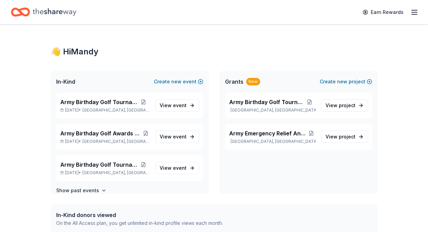 The height and width of the screenshot is (232, 428). What do you see at coordinates (346, 82) in the screenshot?
I see `button: Createnewproject` at bounding box center [346, 82].